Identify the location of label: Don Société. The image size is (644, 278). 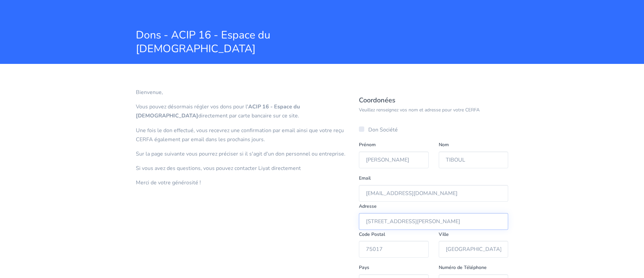
(383, 130).